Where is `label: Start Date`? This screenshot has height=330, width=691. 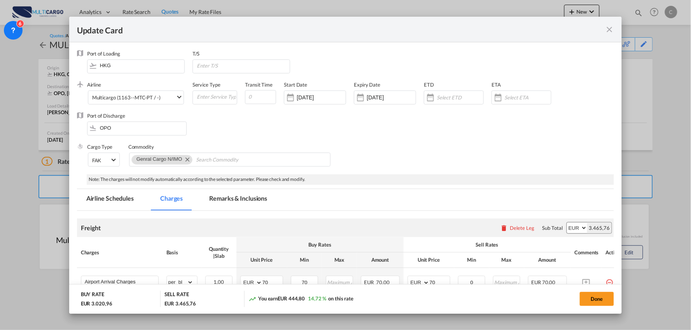 label: Start Date is located at coordinates (295, 85).